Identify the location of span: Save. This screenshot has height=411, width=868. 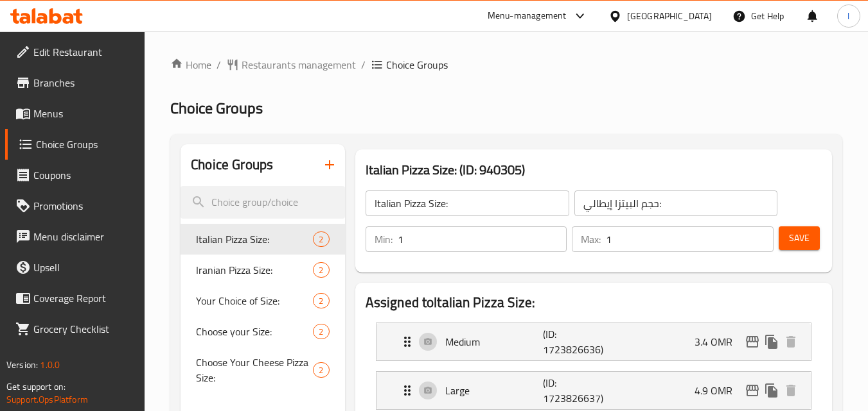
(799, 238).